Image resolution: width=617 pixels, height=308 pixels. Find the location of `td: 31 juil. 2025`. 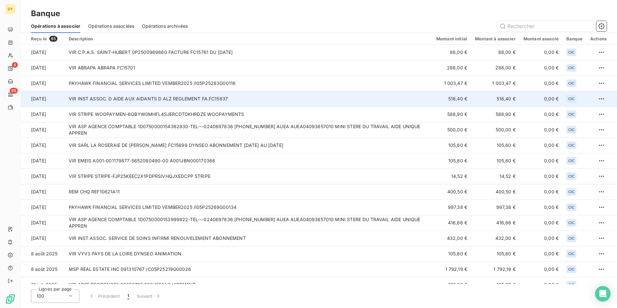

td: 31 juil. 2025 is located at coordinates (43, 285).